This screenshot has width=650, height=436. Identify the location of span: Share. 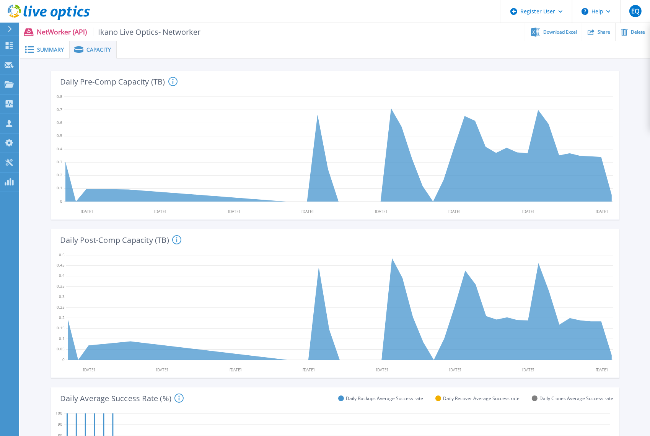
(604, 32).